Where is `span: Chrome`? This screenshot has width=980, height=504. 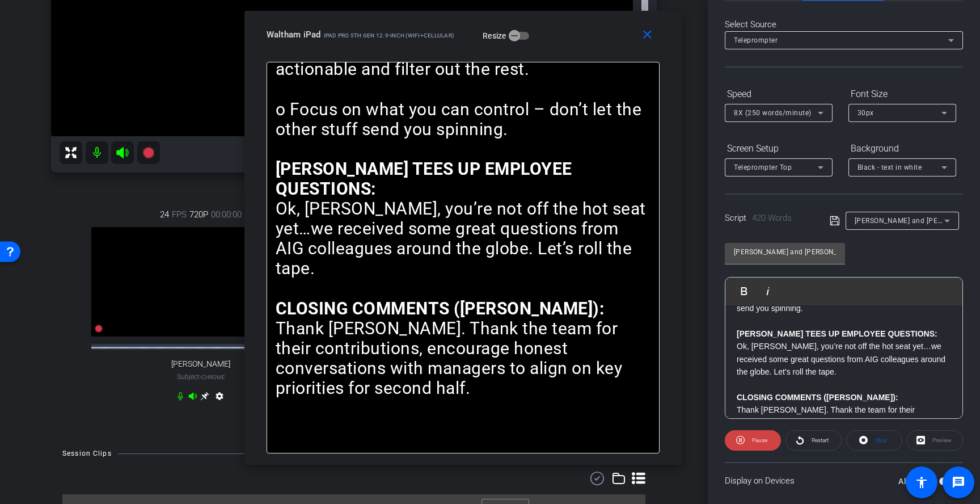 span: Chrome is located at coordinates (214, 377).